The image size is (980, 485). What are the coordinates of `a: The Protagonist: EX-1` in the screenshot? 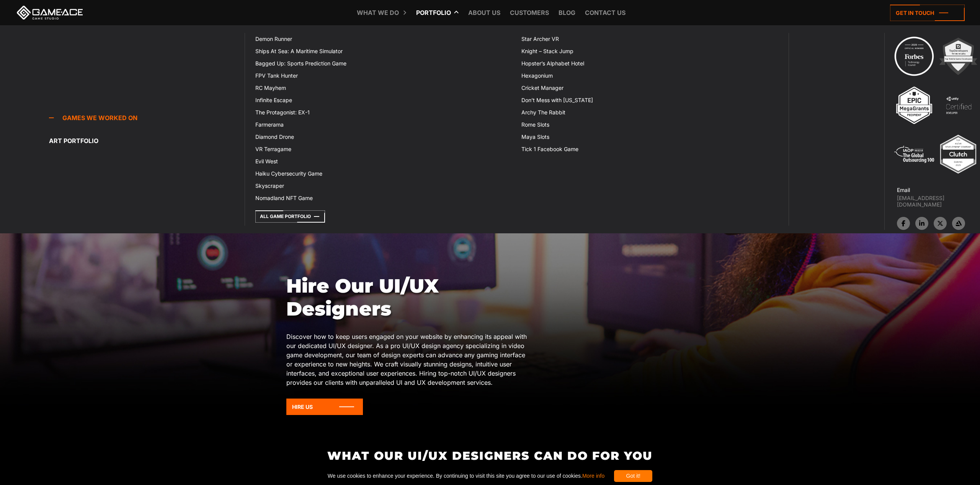 It's located at (384, 112).